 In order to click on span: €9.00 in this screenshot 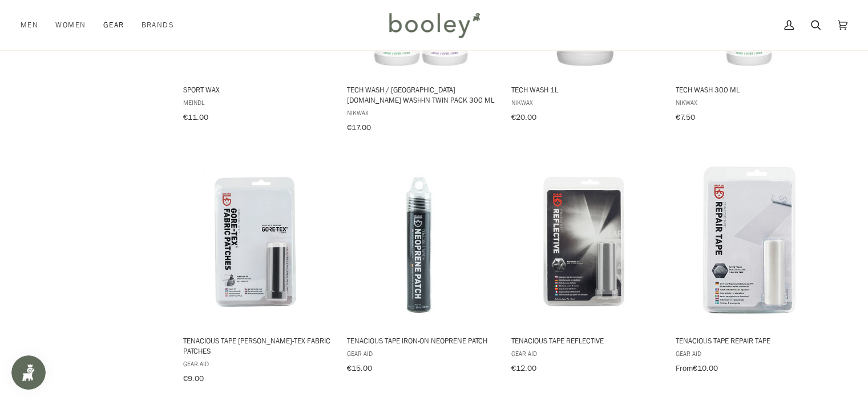, I will do `click(194, 379)`.